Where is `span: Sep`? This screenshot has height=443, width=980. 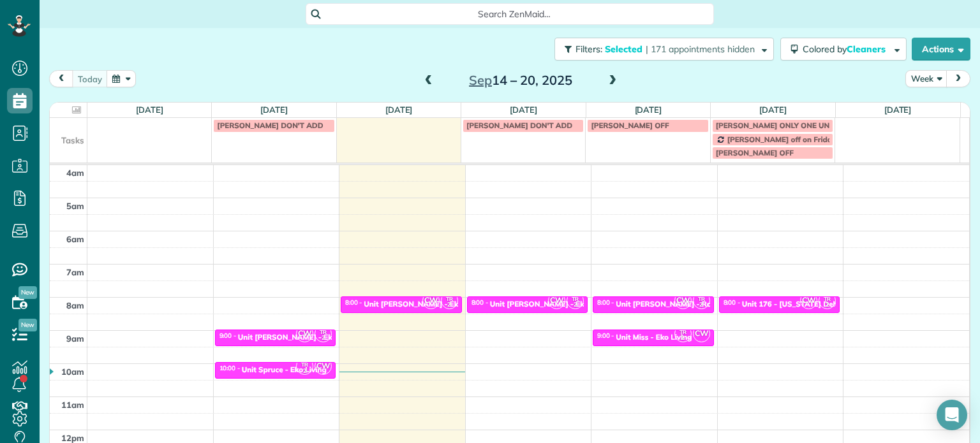
span: Sep is located at coordinates (480, 80).